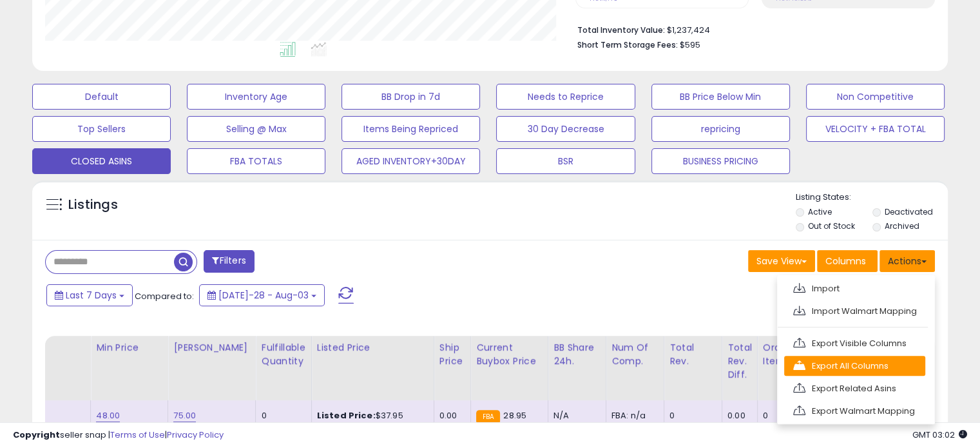 Image resolution: width=980 pixels, height=448 pixels. I want to click on label: Out of Stock, so click(831, 225).